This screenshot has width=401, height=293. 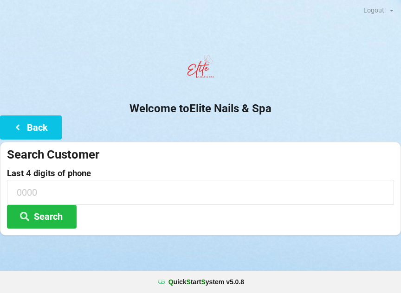 I want to click on button: Search, so click(x=42, y=217).